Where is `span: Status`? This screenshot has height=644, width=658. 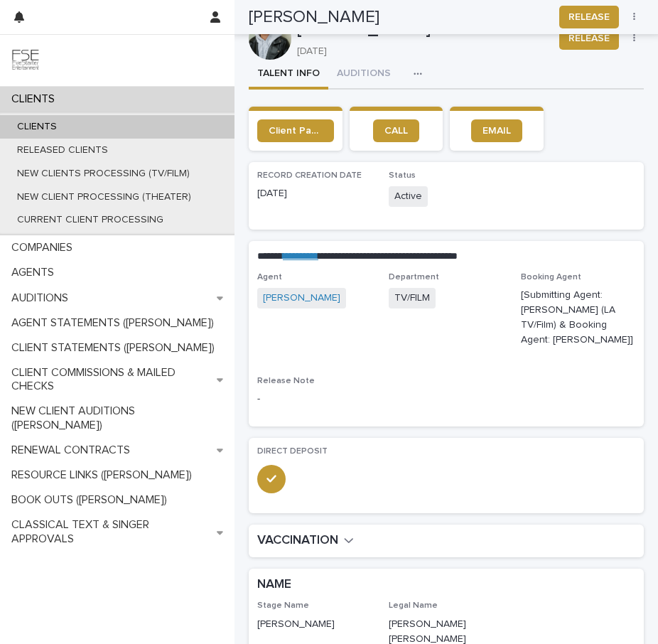 span: Status is located at coordinates (403, 176).